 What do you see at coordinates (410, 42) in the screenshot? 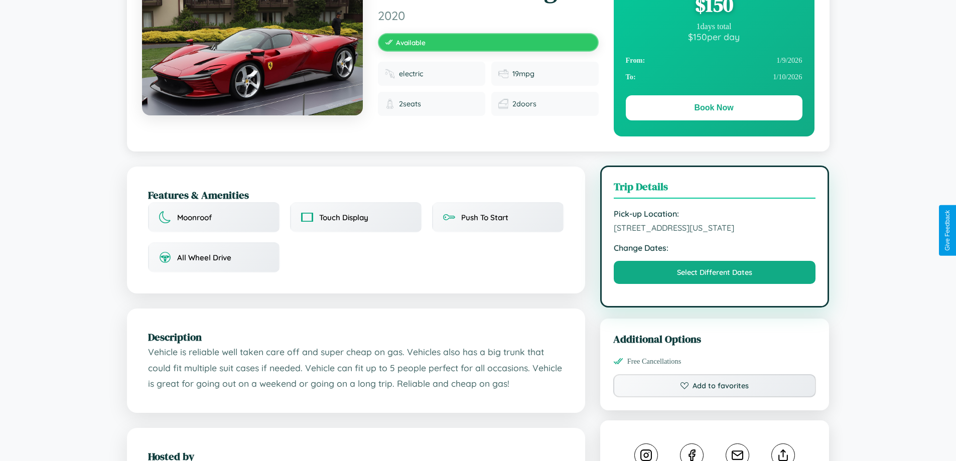
I see `span: Available` at bounding box center [410, 42].